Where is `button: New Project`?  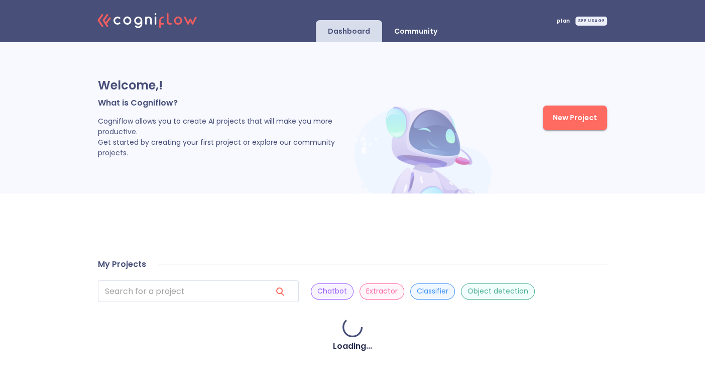 button: New Project is located at coordinates (575, 118).